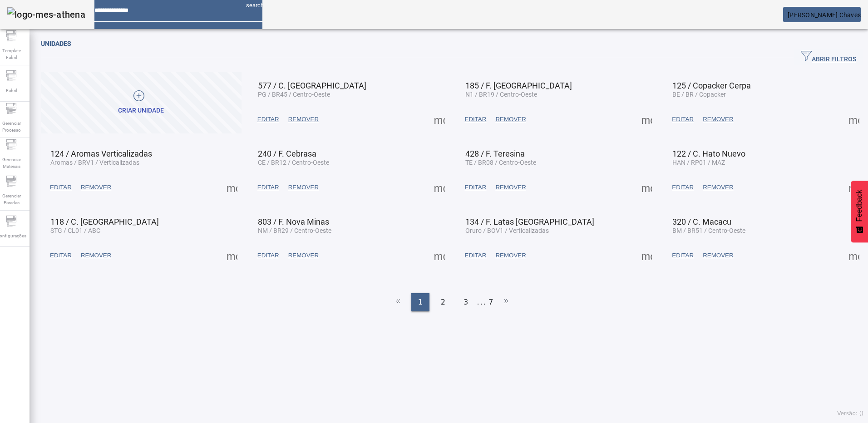  I want to click on span: Feedback, so click(859, 206).